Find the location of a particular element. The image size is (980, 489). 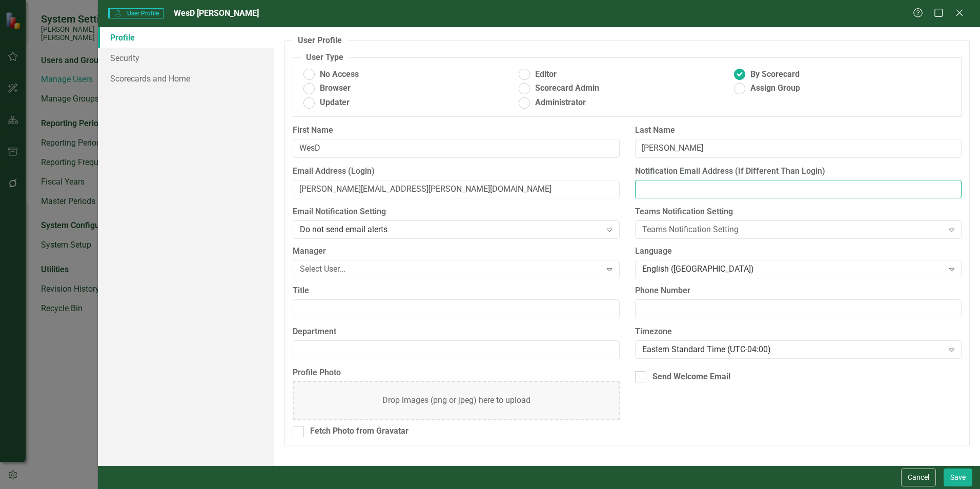

label: First Name is located at coordinates (456, 130).